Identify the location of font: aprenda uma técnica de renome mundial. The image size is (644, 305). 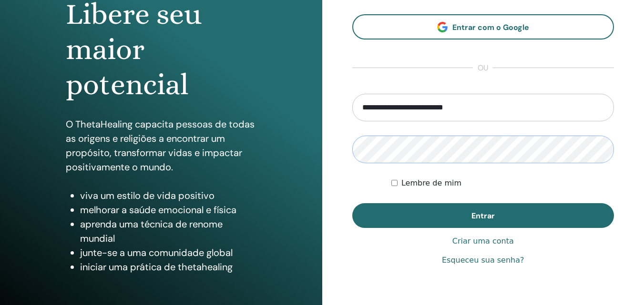
(151, 232).